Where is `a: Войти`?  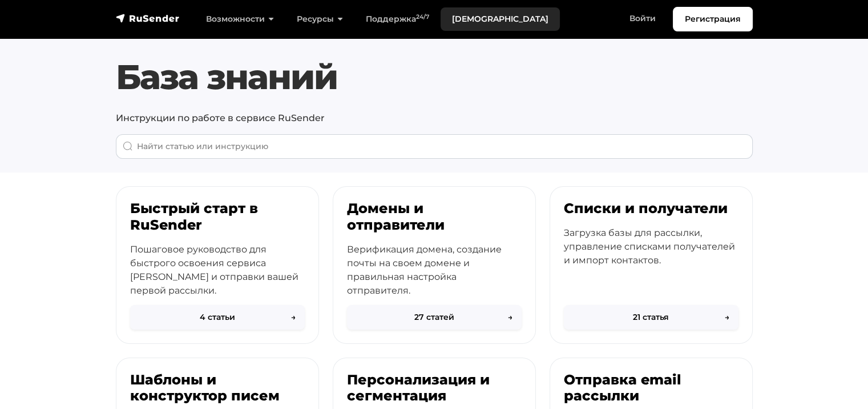 a: Войти is located at coordinates (643, 18).